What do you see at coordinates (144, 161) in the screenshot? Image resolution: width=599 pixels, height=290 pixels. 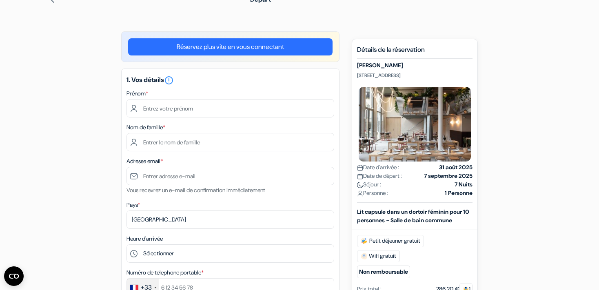 I see `label: Adresse email` at bounding box center [144, 161].